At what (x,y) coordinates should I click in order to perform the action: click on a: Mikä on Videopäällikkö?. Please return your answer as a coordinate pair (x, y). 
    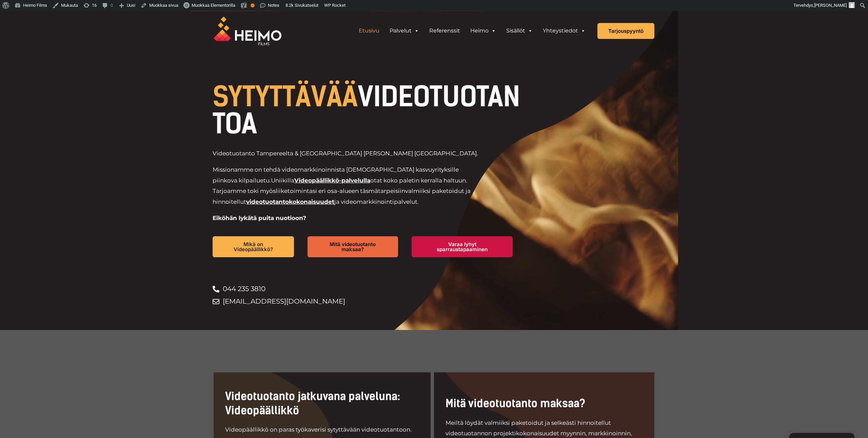
    Looking at the image, I should click on (254, 247).